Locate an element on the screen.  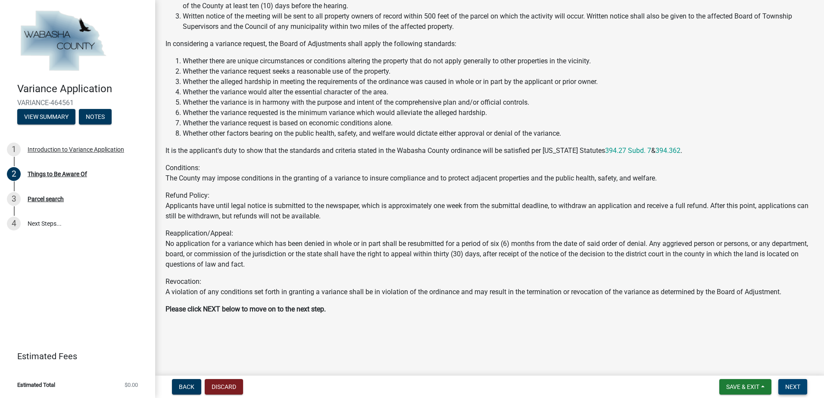
div: 2 is located at coordinates (14, 174).